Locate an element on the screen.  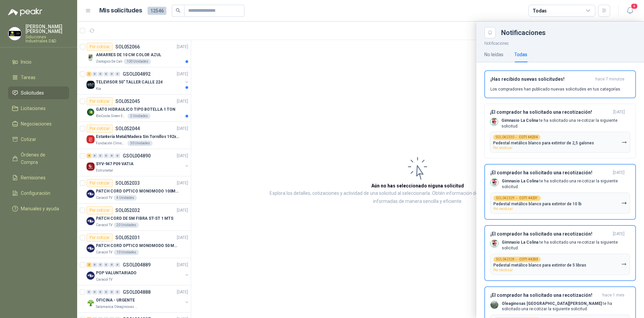
span: 4 is located at coordinates (635, 6).